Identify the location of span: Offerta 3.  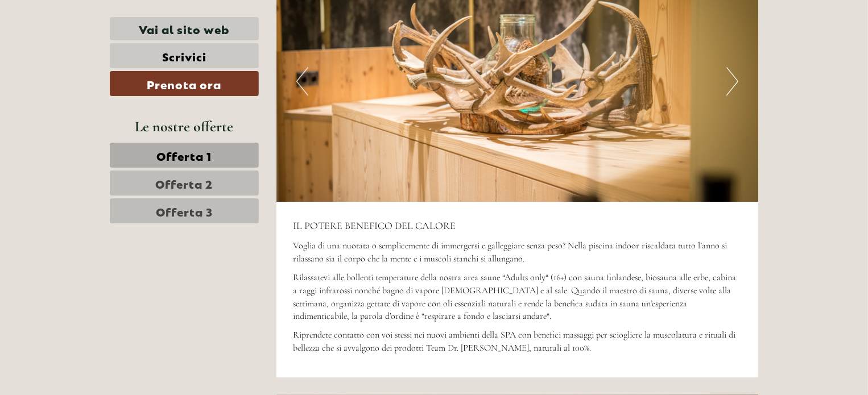
(185, 211).